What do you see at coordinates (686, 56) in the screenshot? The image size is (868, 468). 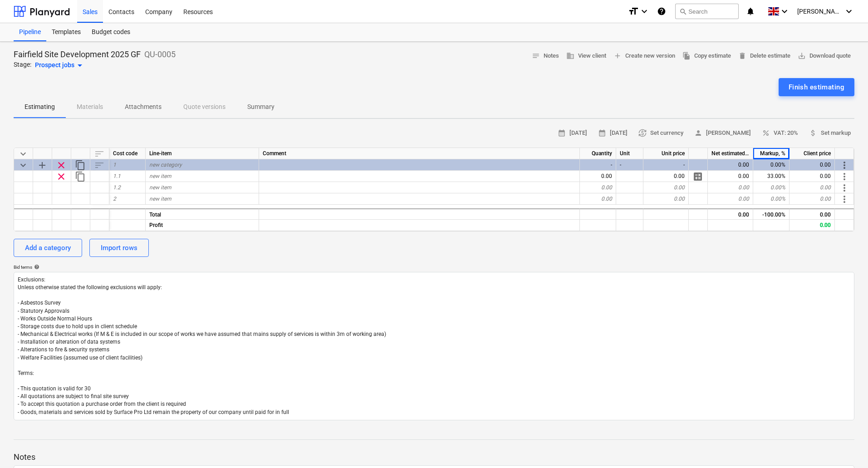 I see `span: file_copy` at bounding box center [686, 56].